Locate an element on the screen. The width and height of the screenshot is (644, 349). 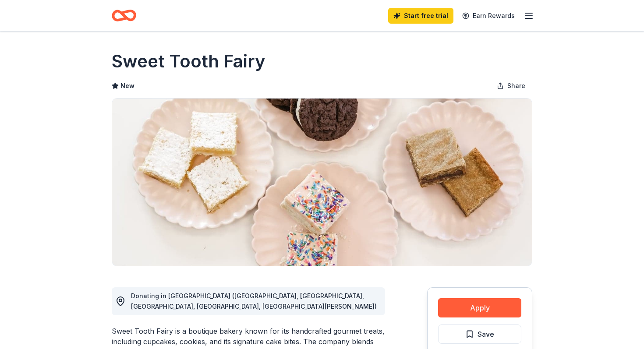
h1: Sweet Tooth Fairy is located at coordinates (189, 61).